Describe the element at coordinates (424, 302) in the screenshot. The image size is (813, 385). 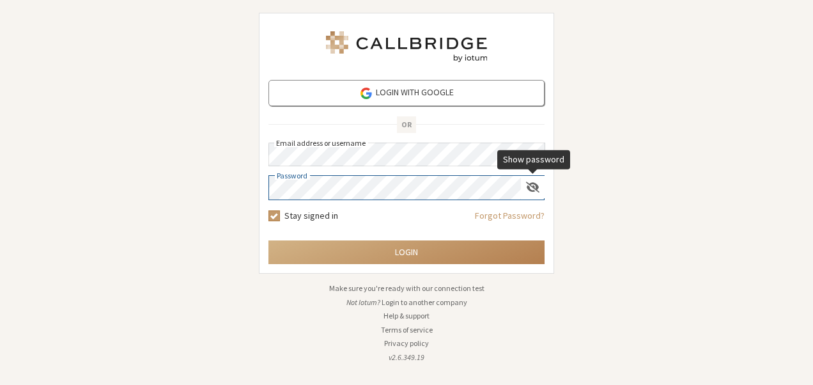
I see `button: Login to another company` at that location.